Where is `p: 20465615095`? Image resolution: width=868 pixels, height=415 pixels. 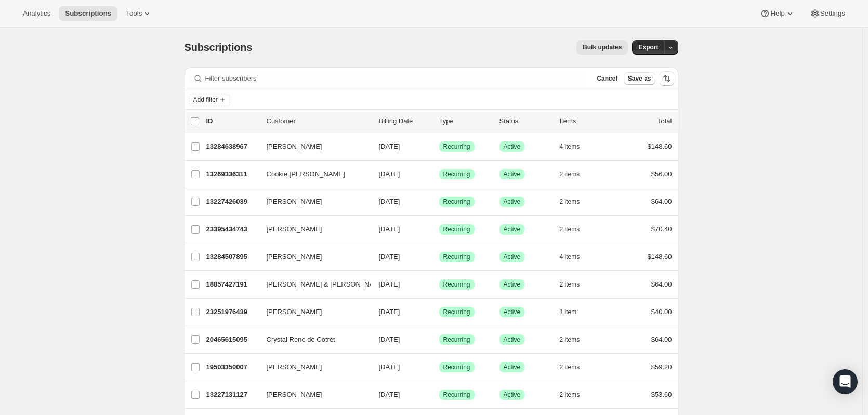 p: 20465615095 is located at coordinates (232, 339).